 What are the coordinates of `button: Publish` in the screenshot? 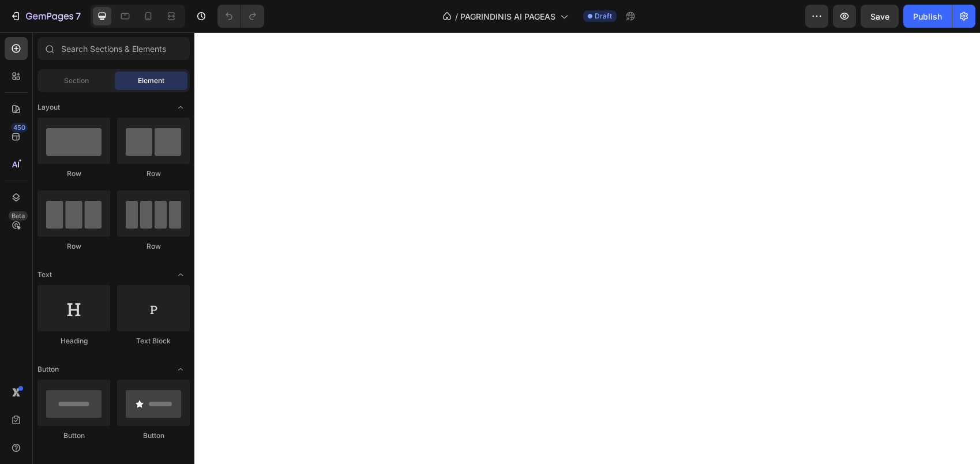 It's located at (927, 16).